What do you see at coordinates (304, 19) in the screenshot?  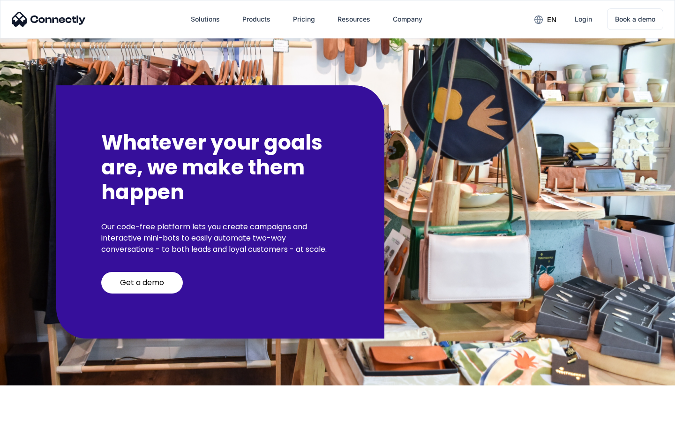 I see `a: Pricing` at bounding box center [304, 19].